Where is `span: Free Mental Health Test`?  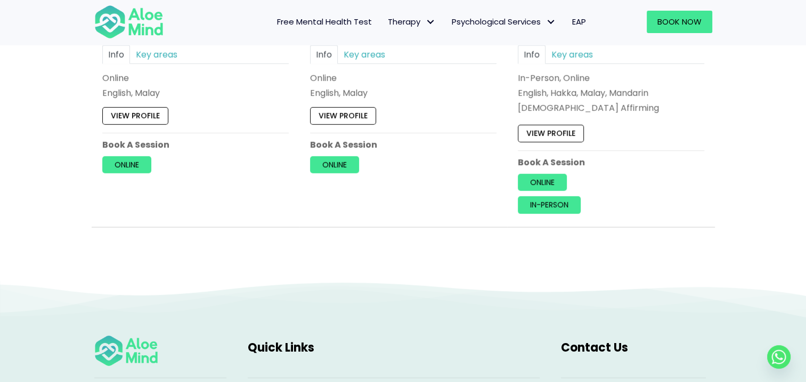 span: Free Mental Health Test is located at coordinates (325, 21).